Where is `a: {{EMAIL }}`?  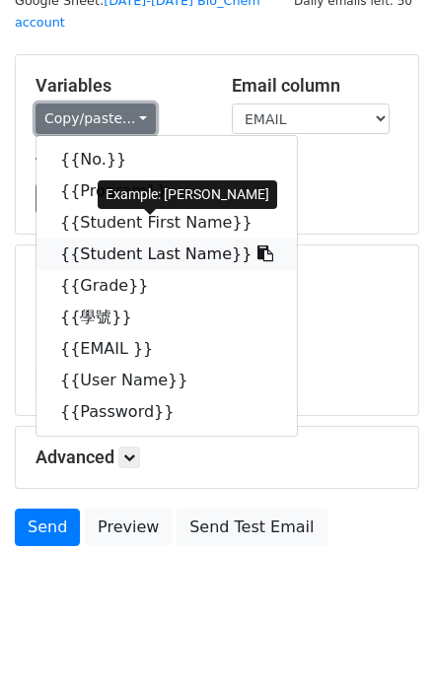
a: {{EMAIL }} is located at coordinates (167, 349).